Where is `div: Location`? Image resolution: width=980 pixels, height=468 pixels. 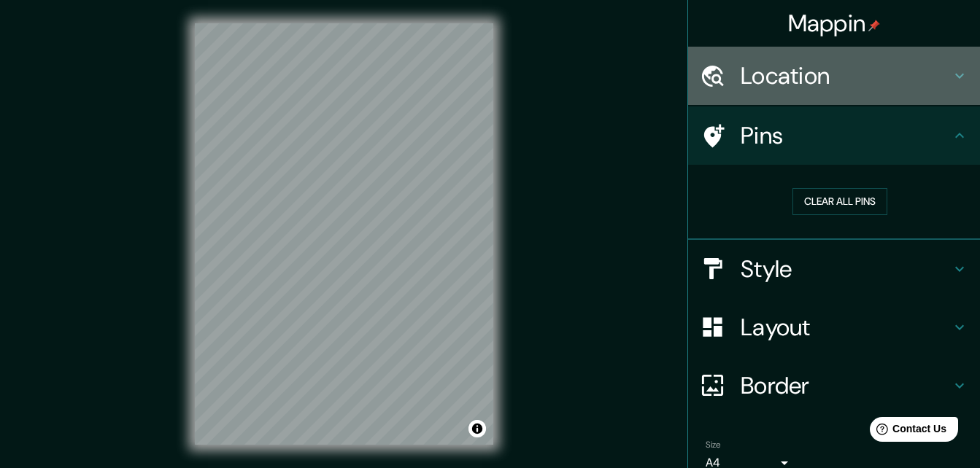
div: Location is located at coordinates (834, 76).